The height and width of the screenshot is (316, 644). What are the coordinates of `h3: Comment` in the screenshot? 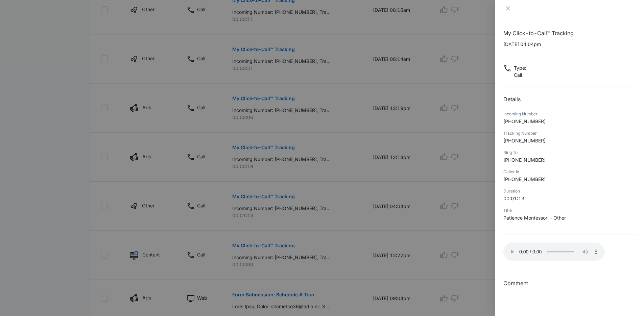 It's located at (569, 283).